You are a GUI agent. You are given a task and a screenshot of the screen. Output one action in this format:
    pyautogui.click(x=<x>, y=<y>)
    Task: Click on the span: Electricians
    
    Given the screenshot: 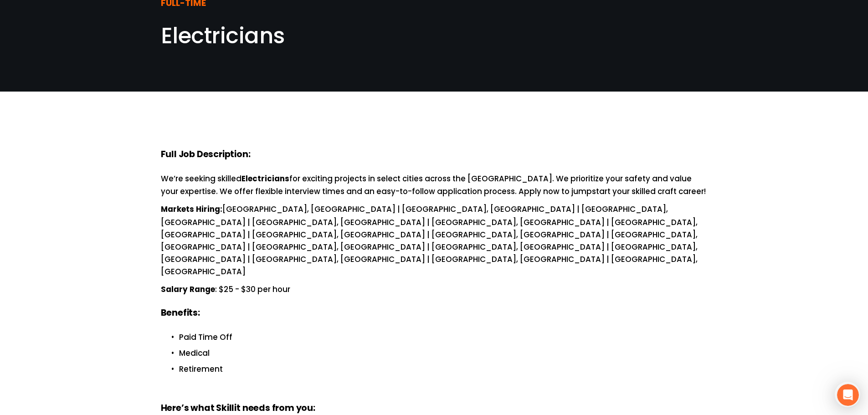 What is the action you would take?
    pyautogui.click(x=223, y=35)
    